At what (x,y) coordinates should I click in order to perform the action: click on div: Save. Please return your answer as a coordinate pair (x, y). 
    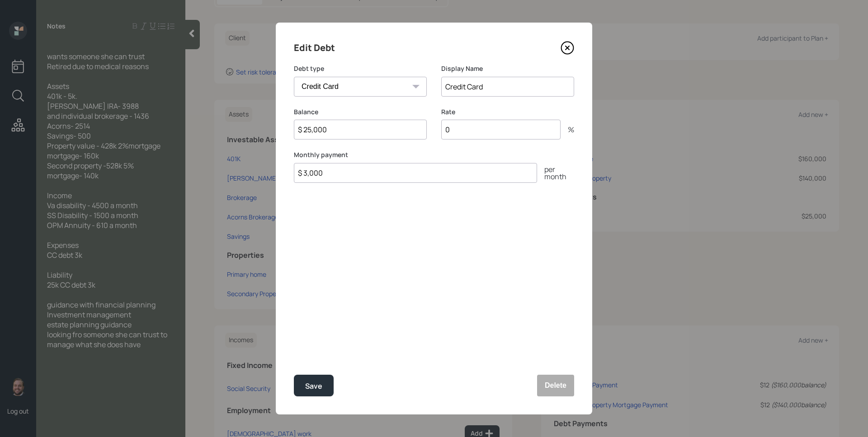
    Looking at the image, I should click on (314, 387).